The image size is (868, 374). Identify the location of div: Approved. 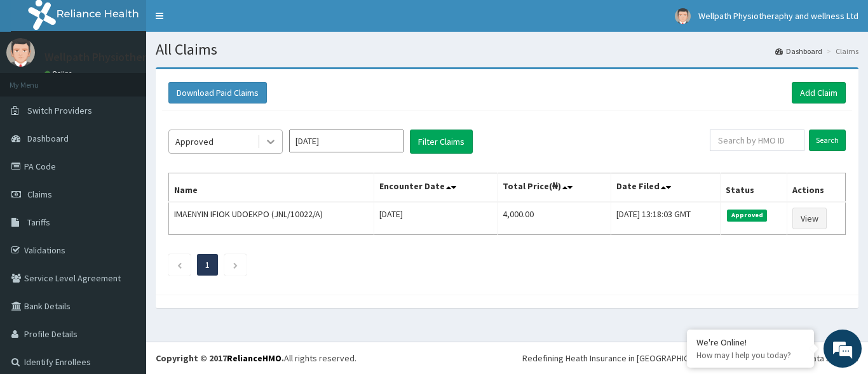
(194, 142).